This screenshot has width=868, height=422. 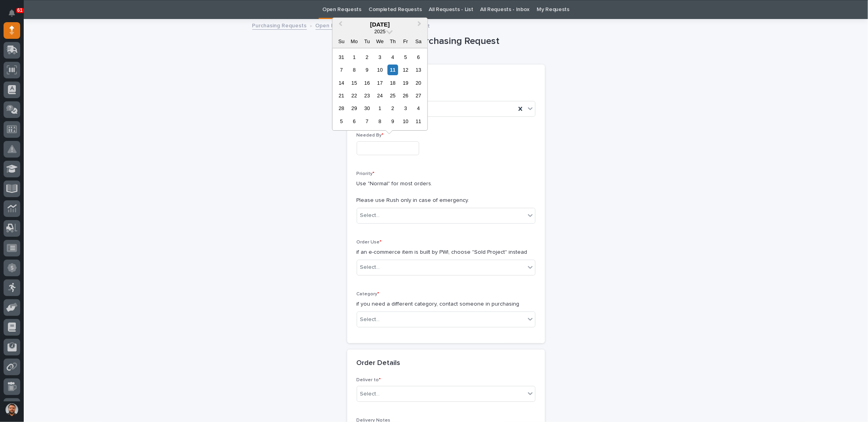 I want to click on div: Sa, so click(x=419, y=41).